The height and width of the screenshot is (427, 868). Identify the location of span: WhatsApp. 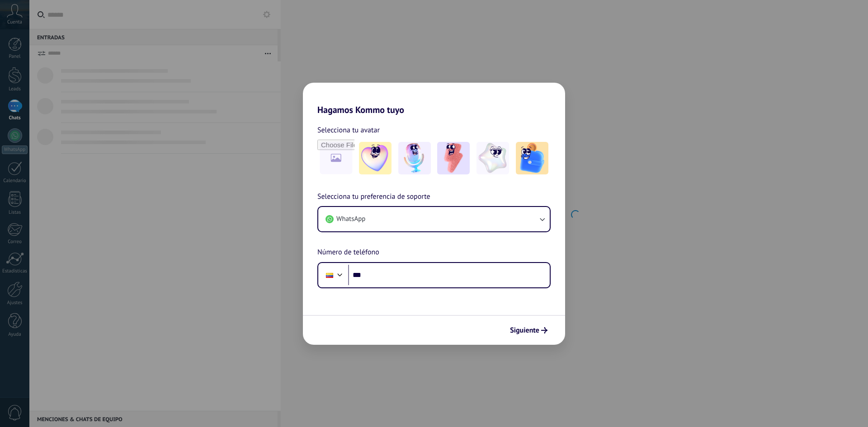
(351, 219).